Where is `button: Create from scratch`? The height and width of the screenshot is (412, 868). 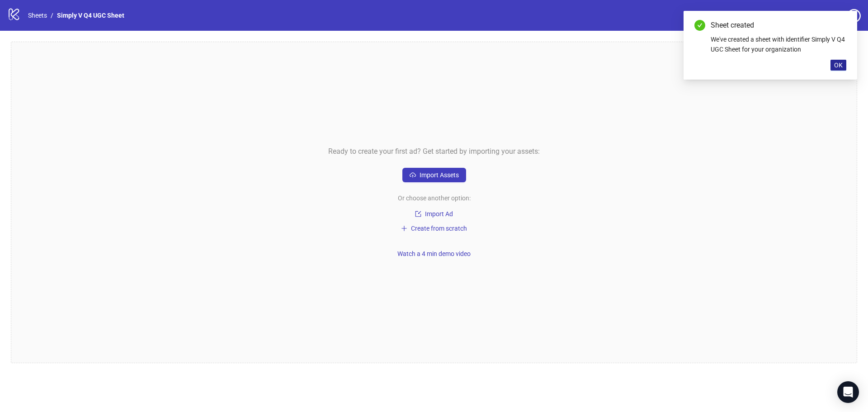 button: Create from scratch is located at coordinates (434, 228).